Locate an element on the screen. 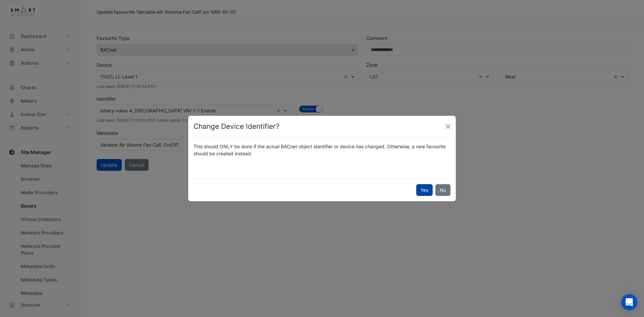  button: Yes is located at coordinates (424, 190).